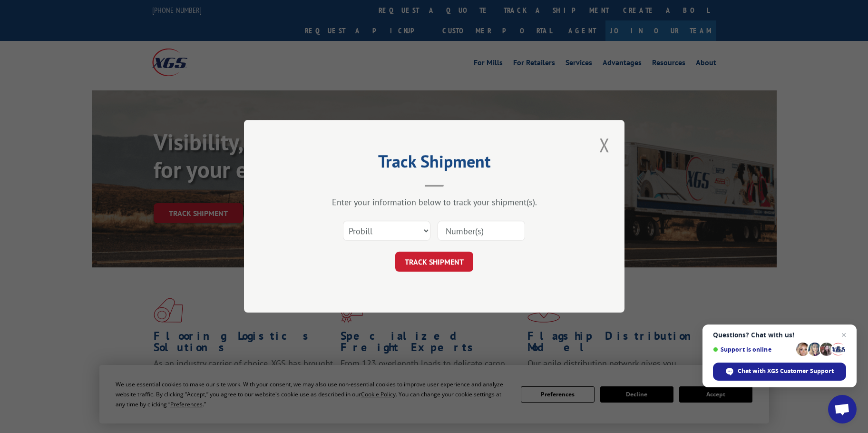  Describe the element at coordinates (753, 350) in the screenshot. I see `span: Support is online` at that location.